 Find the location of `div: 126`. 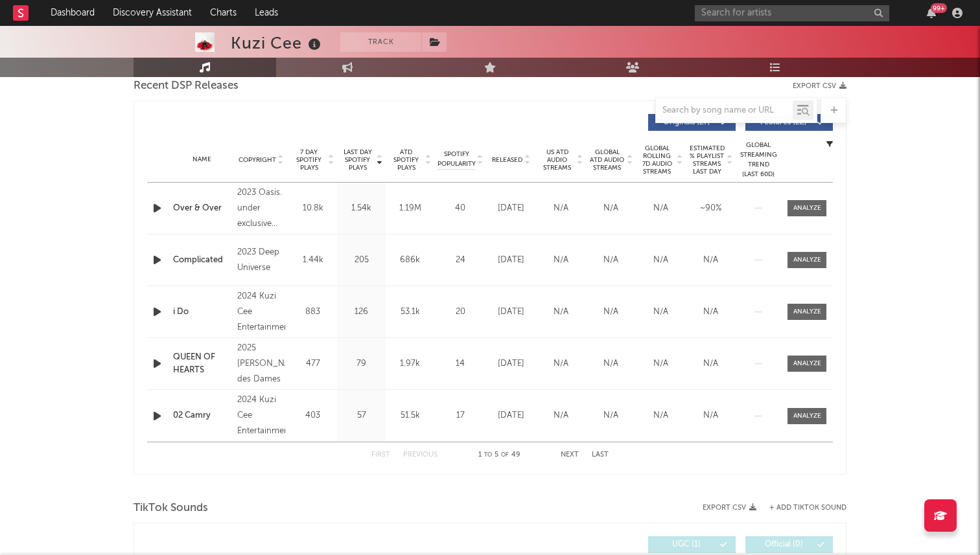

div: 126 is located at coordinates (361, 312).